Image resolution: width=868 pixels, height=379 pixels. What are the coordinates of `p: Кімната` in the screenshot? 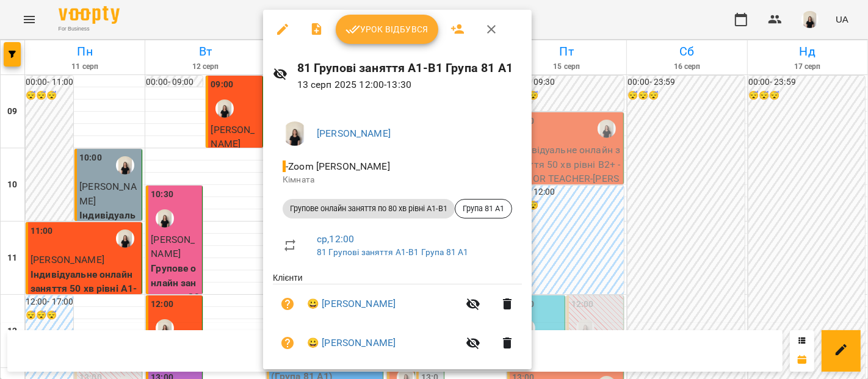 It's located at (398, 180).